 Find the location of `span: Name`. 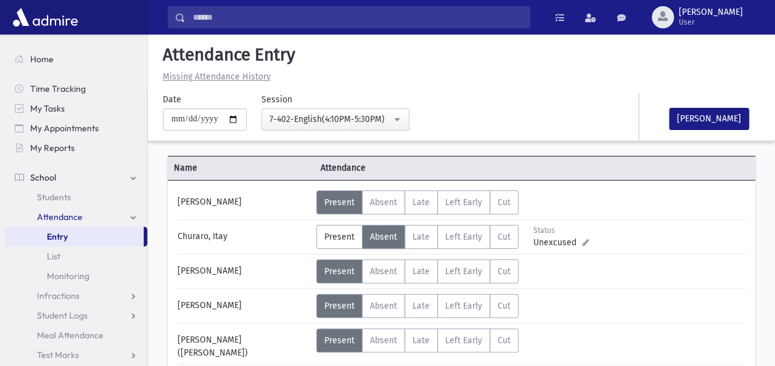

span: Name is located at coordinates (241, 168).